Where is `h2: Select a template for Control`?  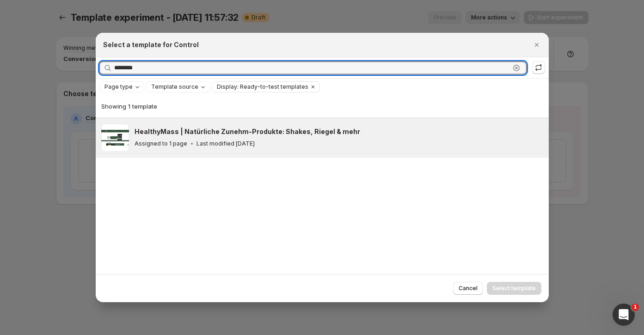
h2: Select a template for Control is located at coordinates (150, 45).